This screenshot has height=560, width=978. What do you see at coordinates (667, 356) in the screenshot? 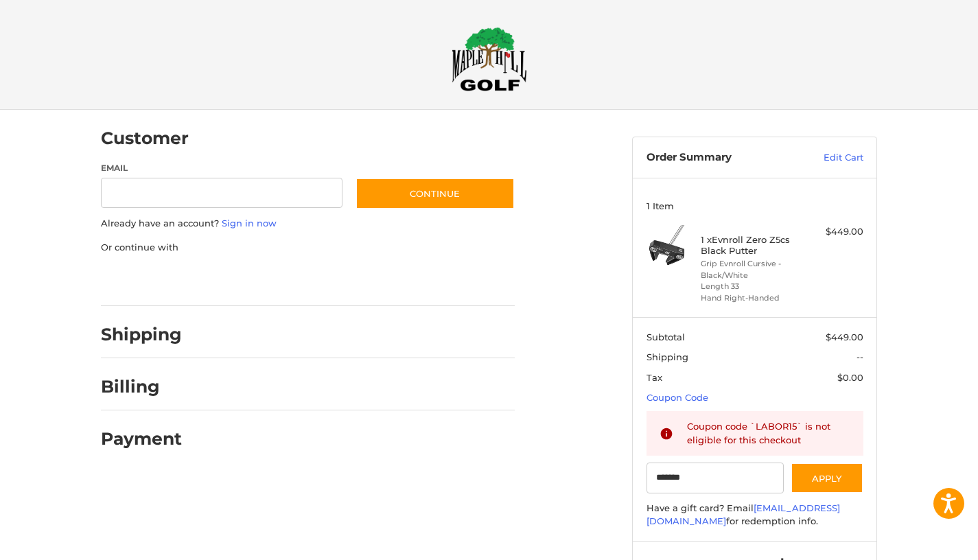
I see `span: Shipping` at bounding box center [667, 356].